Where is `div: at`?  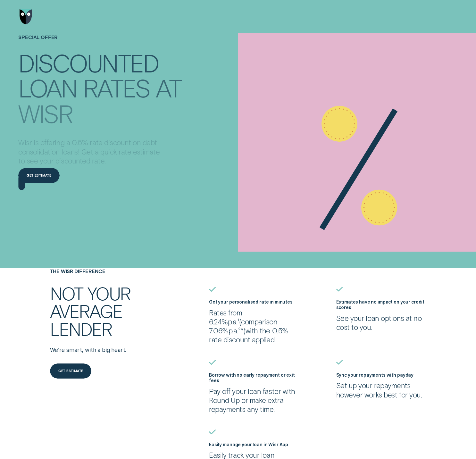 div: at is located at coordinates (168, 88).